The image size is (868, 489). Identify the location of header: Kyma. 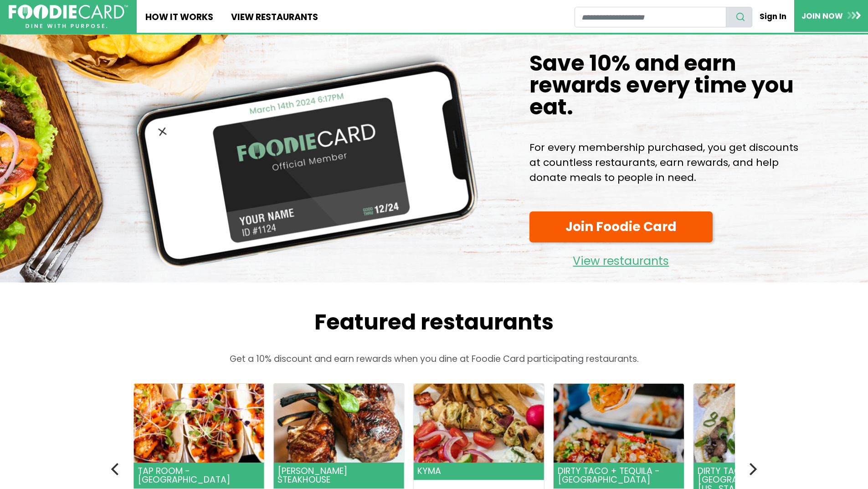
(479, 471).